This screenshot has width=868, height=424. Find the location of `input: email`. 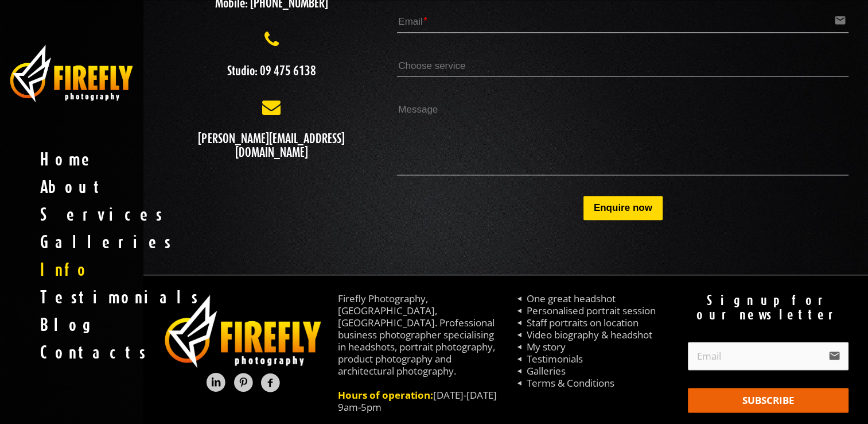

input: email is located at coordinates (768, 355).